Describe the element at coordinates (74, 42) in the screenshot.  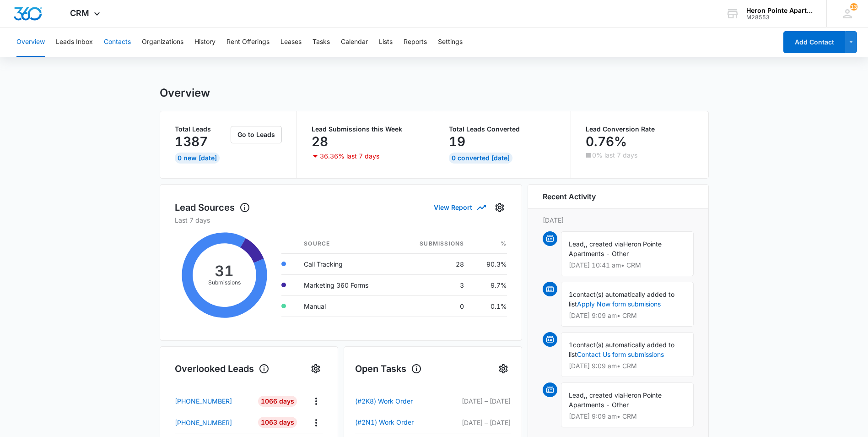
I see `button: Leads Inbox` at that location.